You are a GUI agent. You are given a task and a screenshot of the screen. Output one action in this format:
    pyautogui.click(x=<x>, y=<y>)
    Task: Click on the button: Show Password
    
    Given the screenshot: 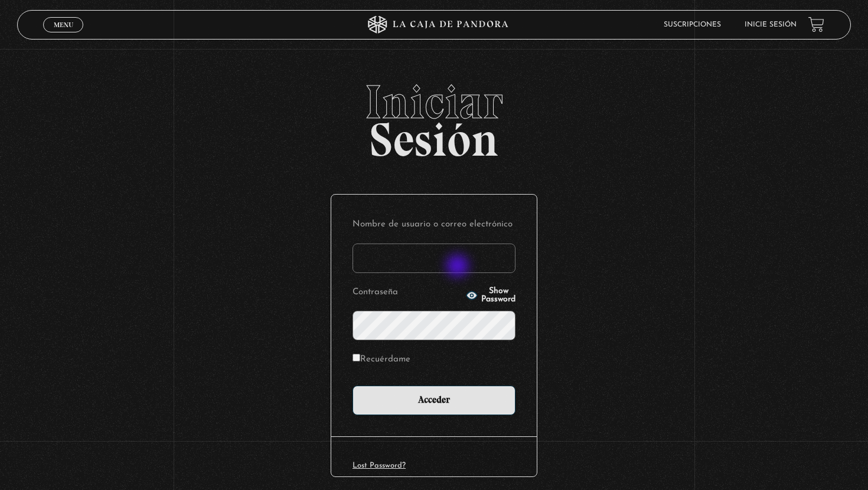 What is the action you would take?
    pyautogui.click(x=490, y=296)
    